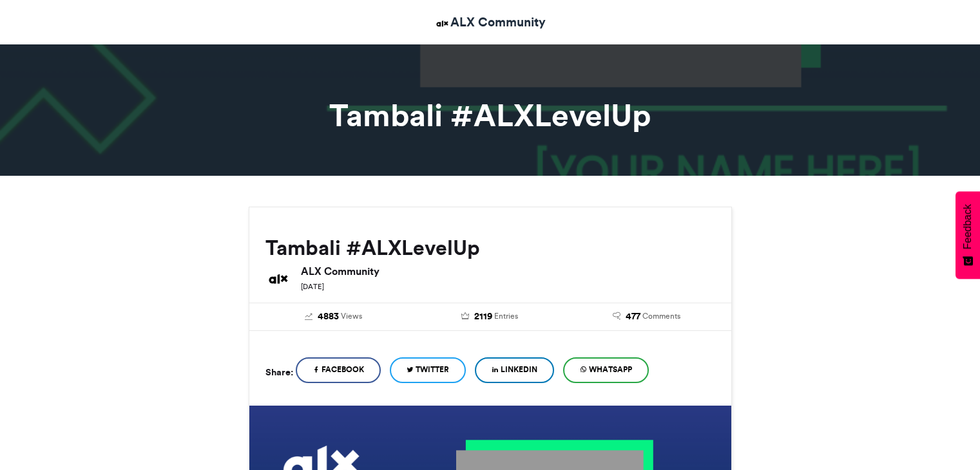 The width and height of the screenshot is (980, 470). Describe the element at coordinates (333, 317) in the screenshot. I see `a: 4883 Views` at that location.